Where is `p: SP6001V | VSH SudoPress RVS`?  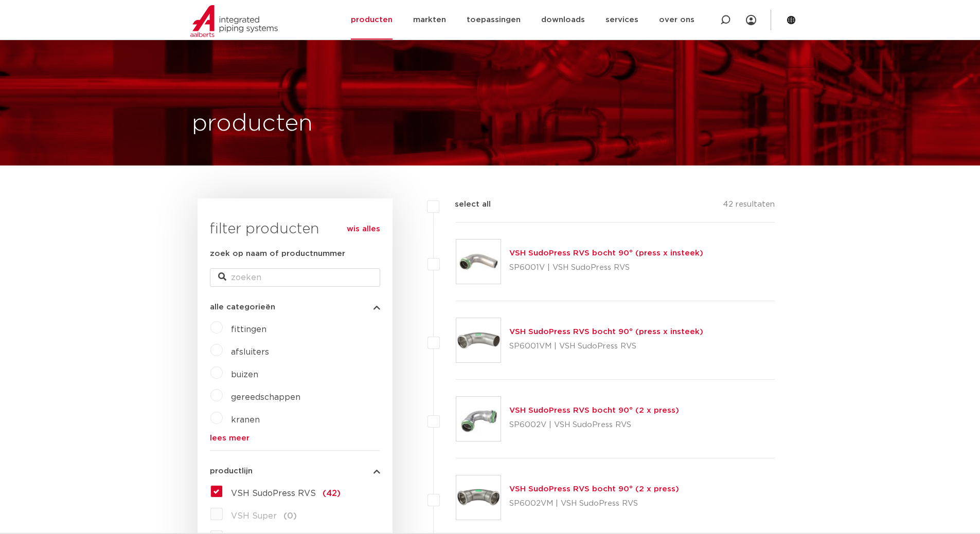 p: SP6001V | VSH SudoPress RVS is located at coordinates (606, 268).